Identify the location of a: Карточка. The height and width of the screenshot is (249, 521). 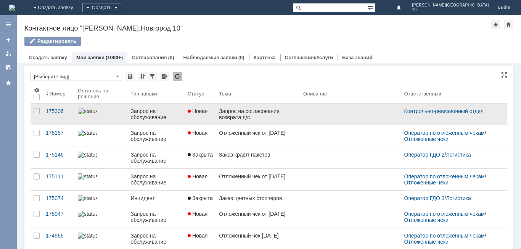
(265, 57).